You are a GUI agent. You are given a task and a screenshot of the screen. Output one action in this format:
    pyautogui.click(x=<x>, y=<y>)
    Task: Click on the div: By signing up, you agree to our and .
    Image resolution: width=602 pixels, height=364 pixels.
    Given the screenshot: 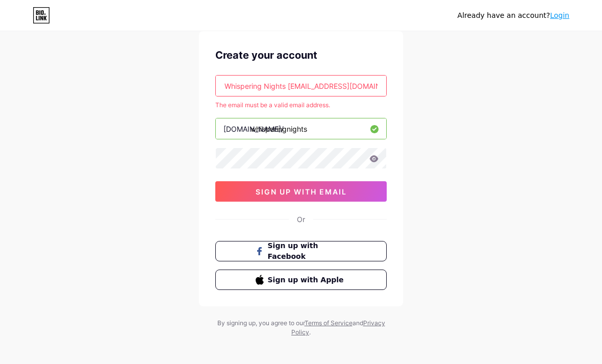 What is the action you would take?
    pyautogui.click(x=301, y=328)
    